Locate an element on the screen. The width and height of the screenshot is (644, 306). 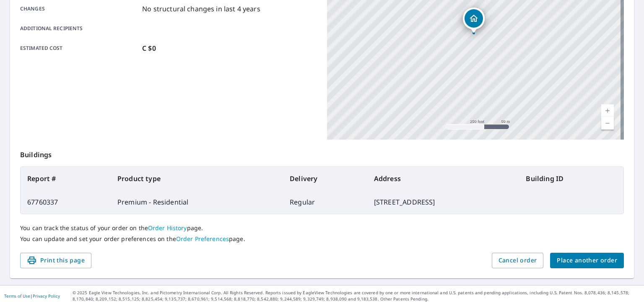
p: Buildings is located at coordinates (322, 153).